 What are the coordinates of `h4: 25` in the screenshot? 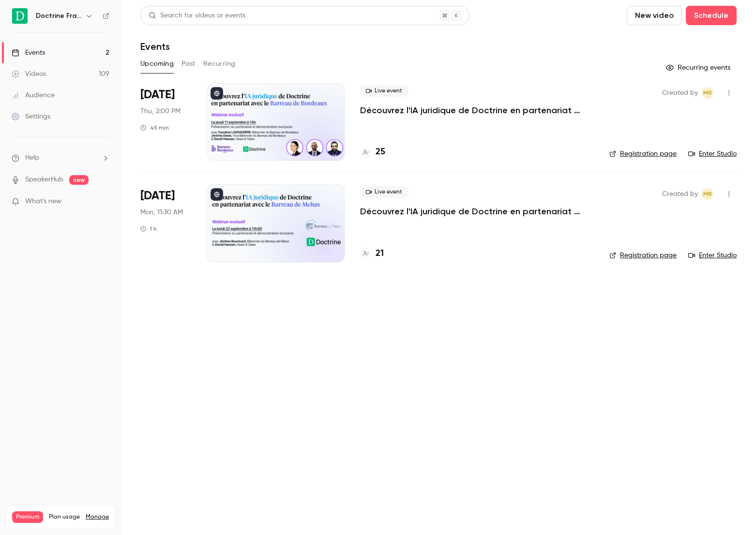 It's located at (380, 152).